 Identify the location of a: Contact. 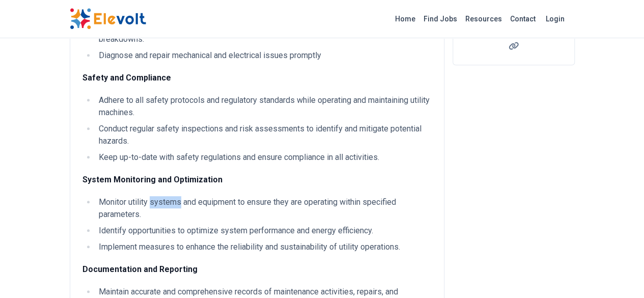
(523, 19).